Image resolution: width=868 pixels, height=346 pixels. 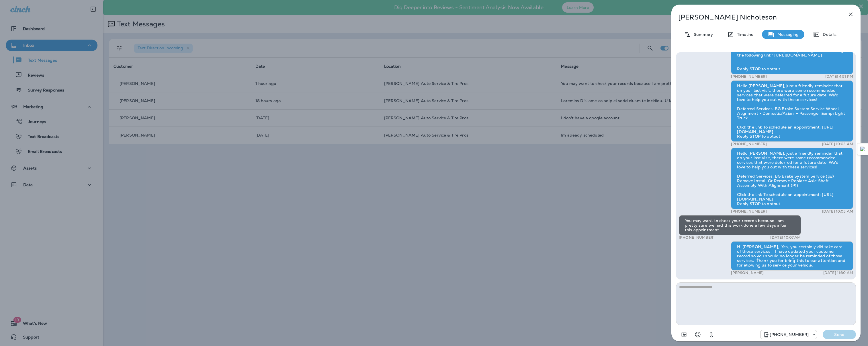 What do you see at coordinates (786, 35) in the screenshot?
I see `p: Messaging` at bounding box center [786, 35].